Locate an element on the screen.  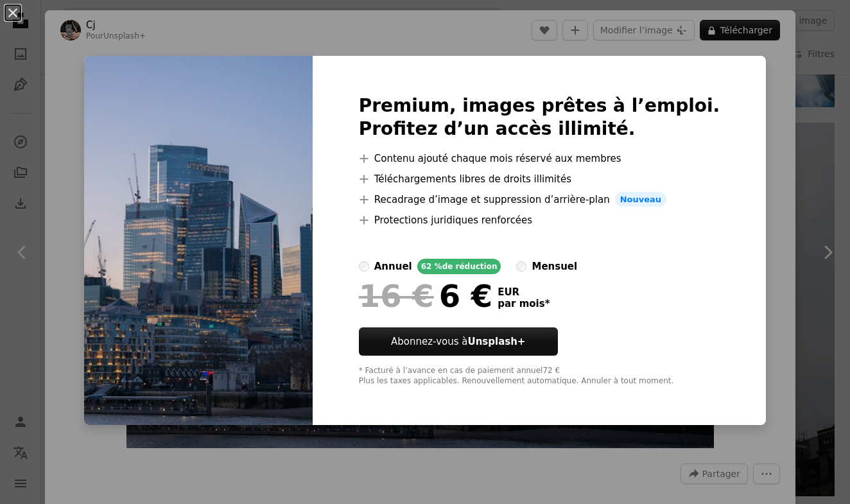
div: mensuel is located at coordinates (555, 266).